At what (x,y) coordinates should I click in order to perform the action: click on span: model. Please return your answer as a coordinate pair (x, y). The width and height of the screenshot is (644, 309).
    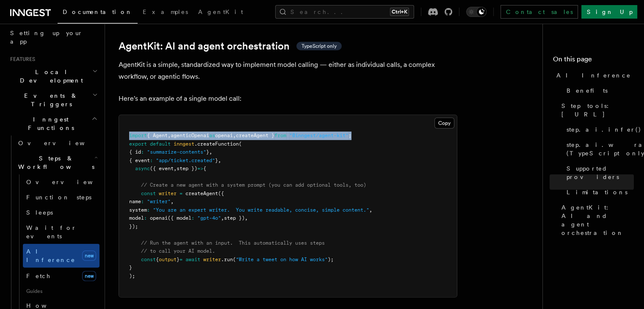
    Looking at the image, I should click on (136, 218).